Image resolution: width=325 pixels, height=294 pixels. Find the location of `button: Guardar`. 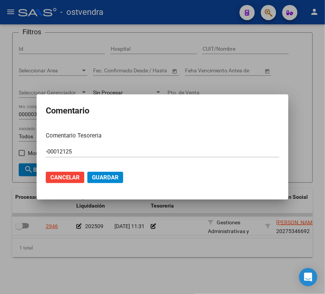

button: Guardar is located at coordinates (105, 178).